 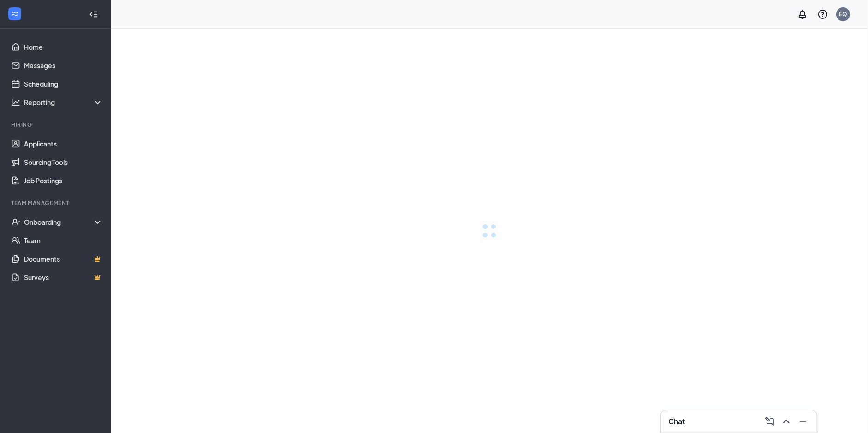 I want to click on div: EQ, so click(x=843, y=14).